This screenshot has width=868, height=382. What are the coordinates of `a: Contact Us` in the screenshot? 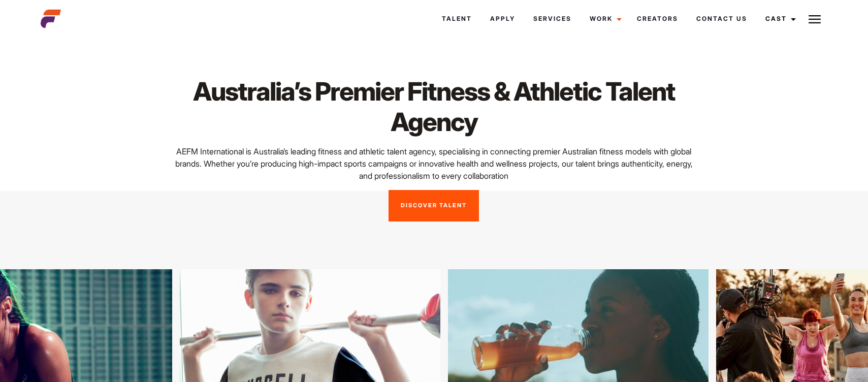 It's located at (722, 19).